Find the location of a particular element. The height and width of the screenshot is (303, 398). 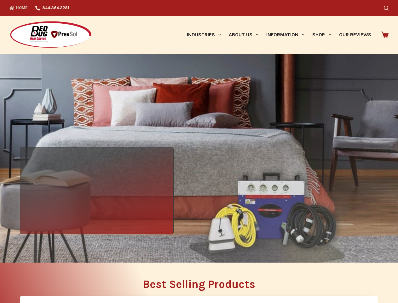

a: About Us is located at coordinates (243, 35).